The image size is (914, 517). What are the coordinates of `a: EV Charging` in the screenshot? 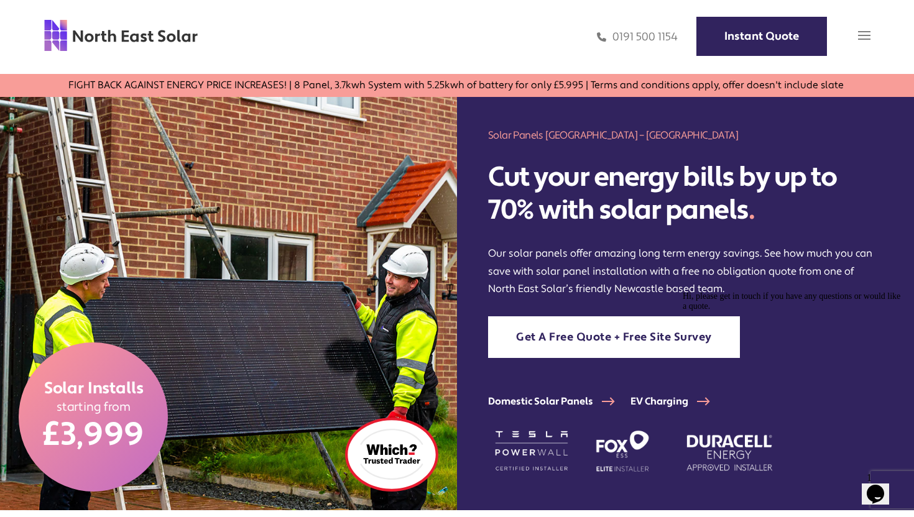 It's located at (677, 402).